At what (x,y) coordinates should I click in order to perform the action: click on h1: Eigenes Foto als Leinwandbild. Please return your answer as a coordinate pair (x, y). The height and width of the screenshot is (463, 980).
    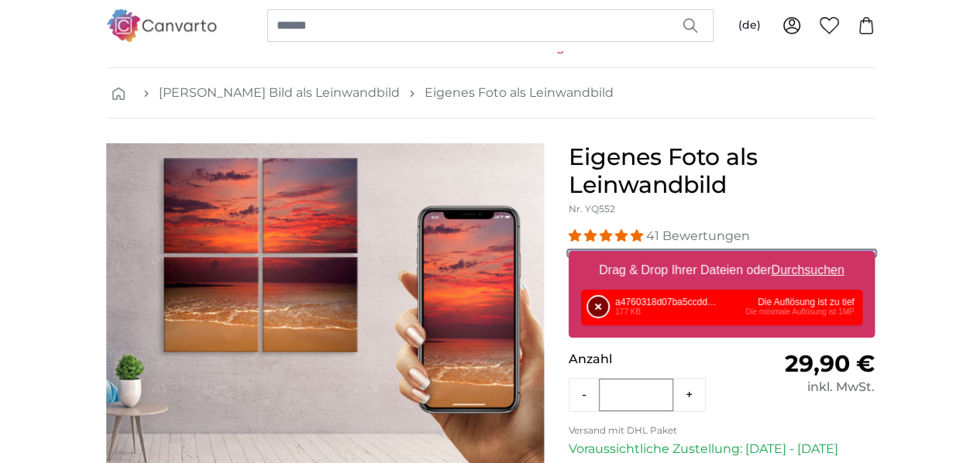
    Looking at the image, I should click on (721, 171).